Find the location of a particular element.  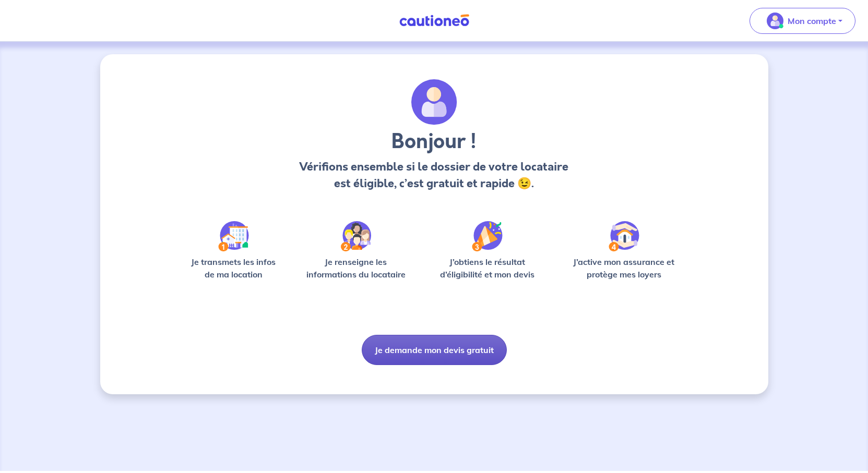

p: Je renseigne les informations du locataire is located at coordinates (356, 268).